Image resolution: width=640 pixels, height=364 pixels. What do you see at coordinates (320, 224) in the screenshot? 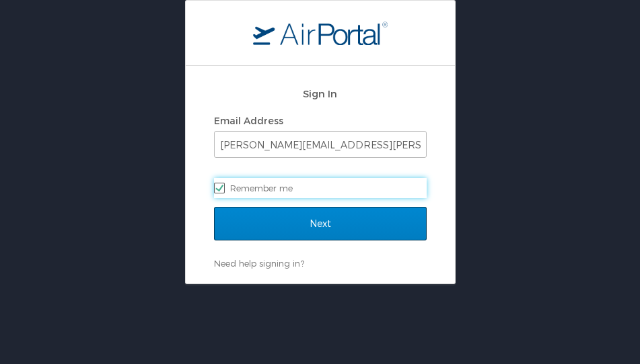
I see `input: Next` at bounding box center [320, 224].